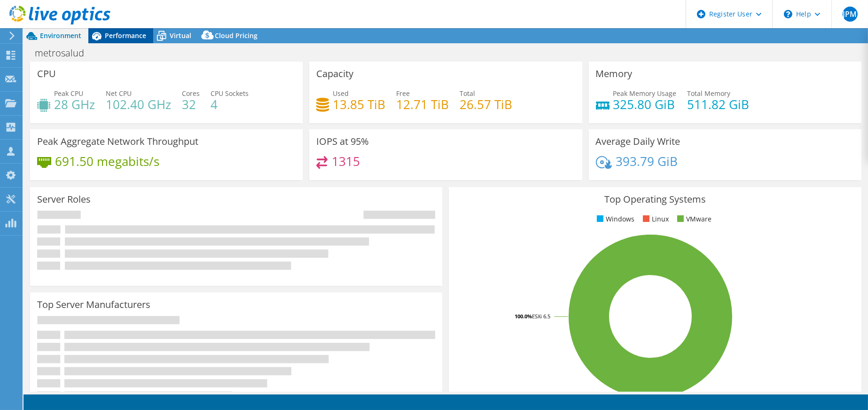  What do you see at coordinates (75, 105) in the screenshot?
I see `h4: 28 GHz` at bounding box center [75, 105].